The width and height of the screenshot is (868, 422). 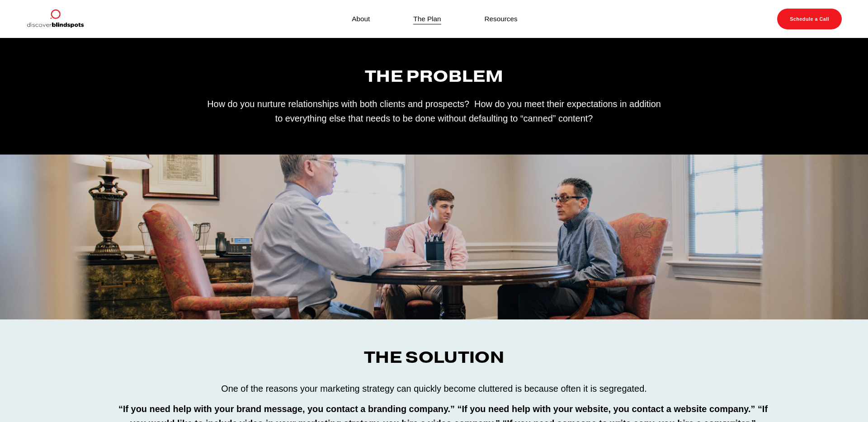 What do you see at coordinates (434, 112) in the screenshot?
I see `p: How do you nurture relationships with both clients and prospects? How do you meet their expectati...` at bounding box center [434, 112].